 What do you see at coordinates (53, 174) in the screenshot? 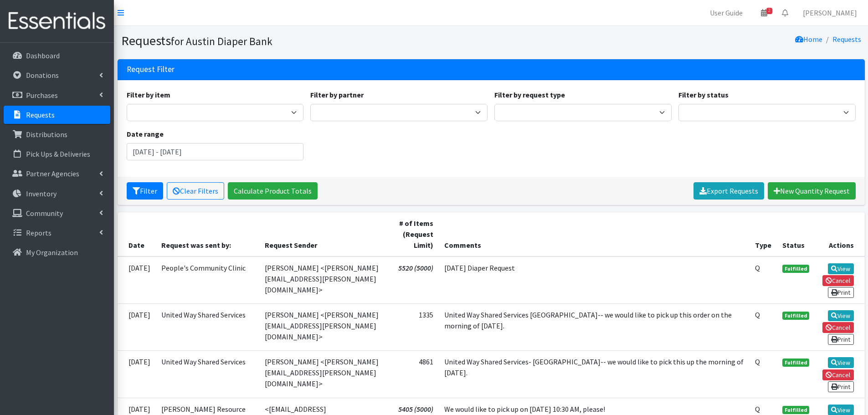
I see `p: Partner Agencies` at bounding box center [53, 174].